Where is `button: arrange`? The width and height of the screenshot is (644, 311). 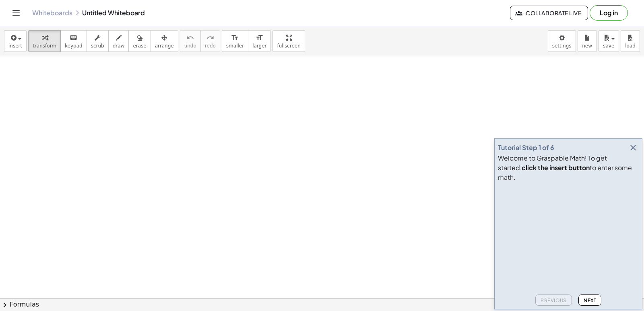 button: arrange is located at coordinates (164, 41).